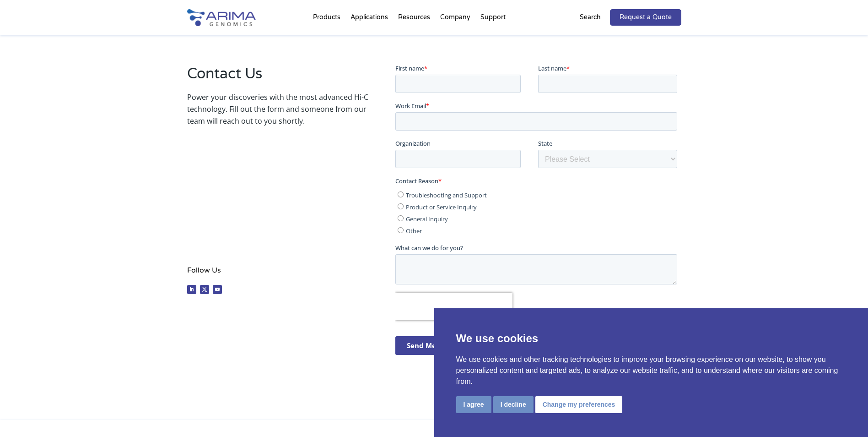 This screenshot has height=437, width=868. Describe the element at coordinates (5, 143) in the screenshot. I see `input: Product or Service Inquiry` at that location.